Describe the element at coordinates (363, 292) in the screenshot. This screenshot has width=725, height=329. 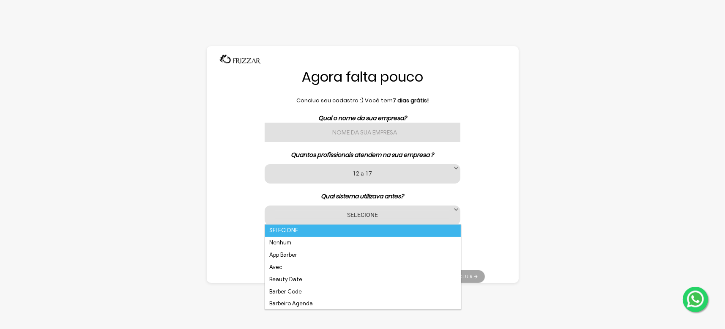
I see `li: Barber Code` at that location.